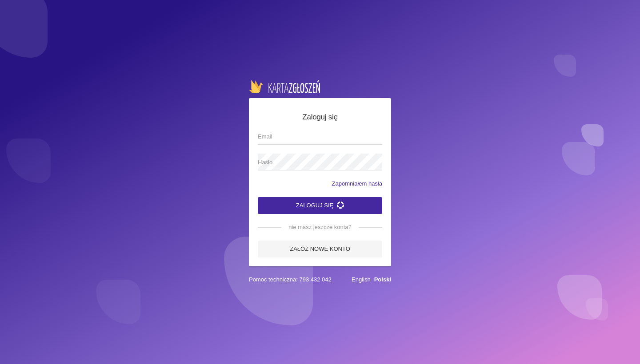  Describe the element at coordinates (320, 162) in the screenshot. I see `input: Hasło` at that location.